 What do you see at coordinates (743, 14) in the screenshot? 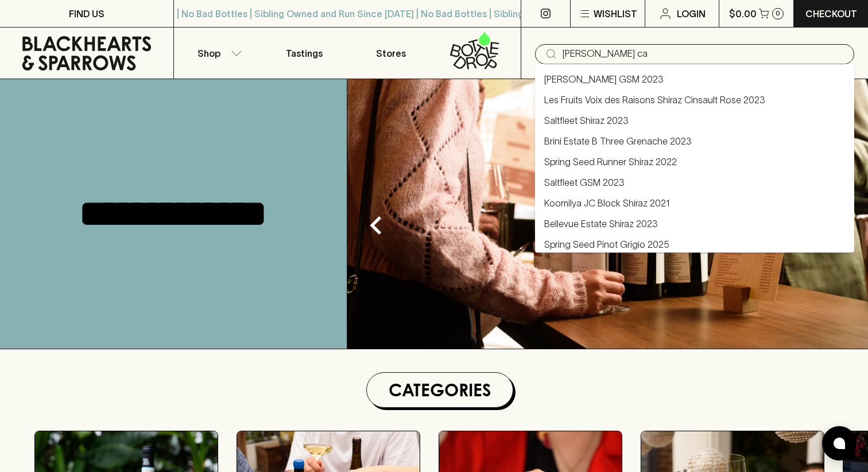
I see `p: $0.00` at bounding box center [743, 14].